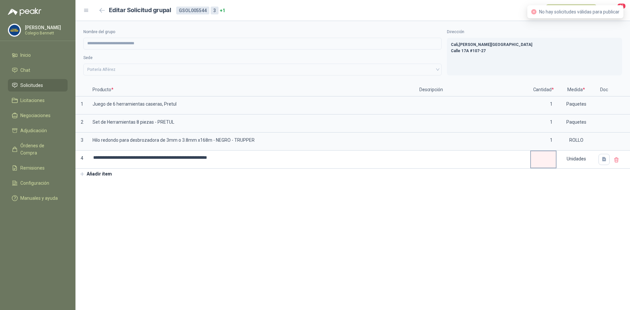  What do you see at coordinates (38, 131) in the screenshot?
I see `a: Adjudicación` at bounding box center [38, 131].